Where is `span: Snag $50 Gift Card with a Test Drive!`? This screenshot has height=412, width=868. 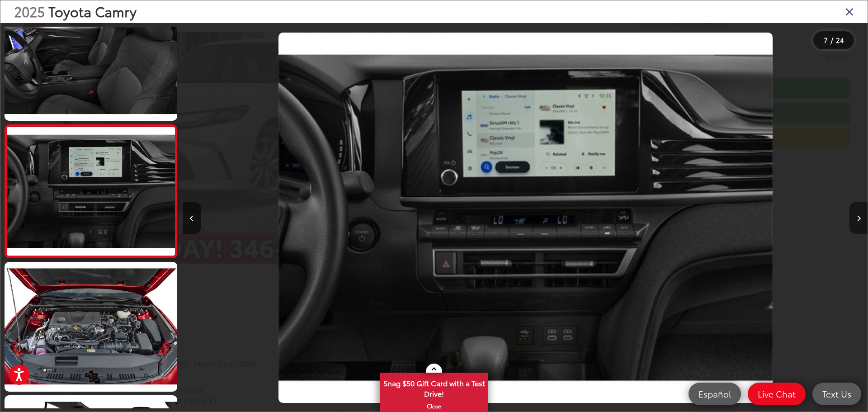
span: Snag $50 Gift Card with a Test Drive! is located at coordinates (434, 387).